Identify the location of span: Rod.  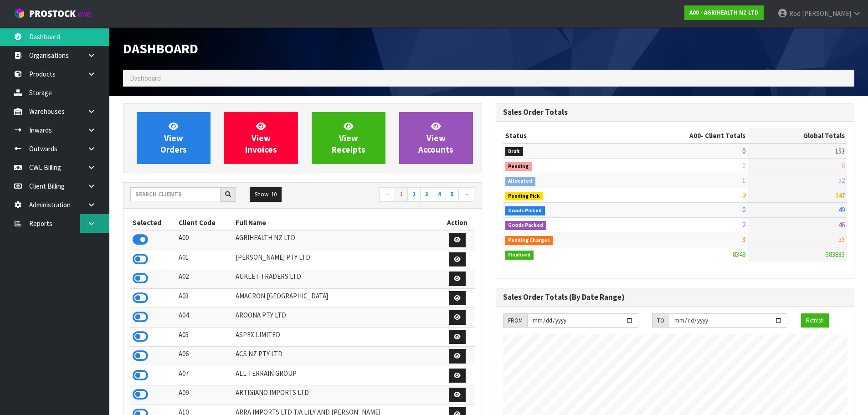
(794, 13).